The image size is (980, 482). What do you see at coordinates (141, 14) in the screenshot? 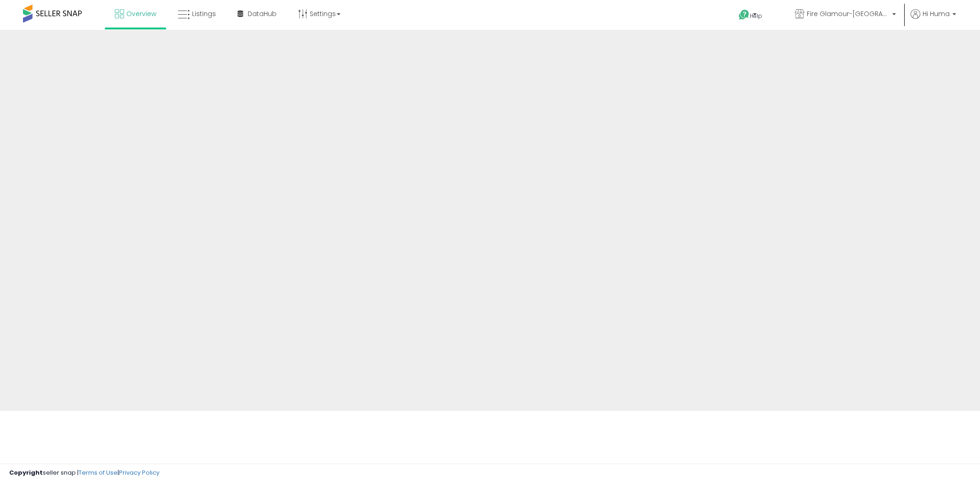
I see `span: Overview` at bounding box center [141, 14].